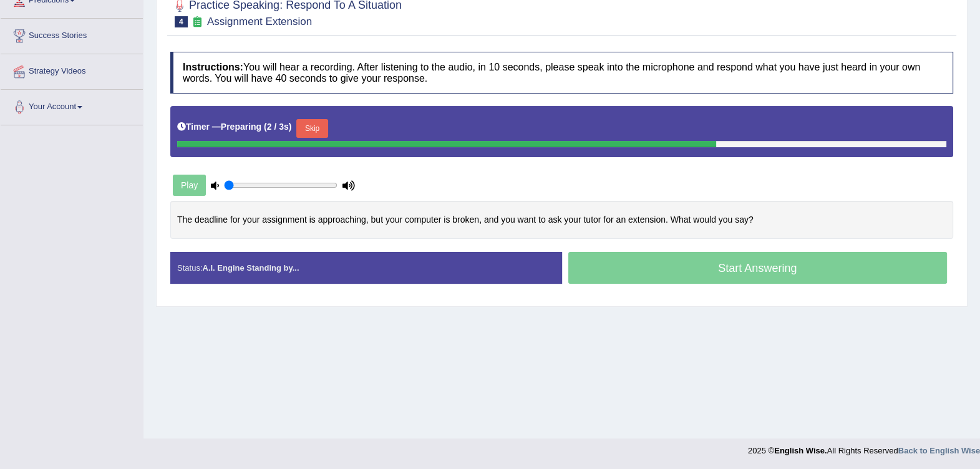 This screenshot has height=469, width=980. Describe the element at coordinates (278, 126) in the screenshot. I see `b: 2 / 3s` at that location.